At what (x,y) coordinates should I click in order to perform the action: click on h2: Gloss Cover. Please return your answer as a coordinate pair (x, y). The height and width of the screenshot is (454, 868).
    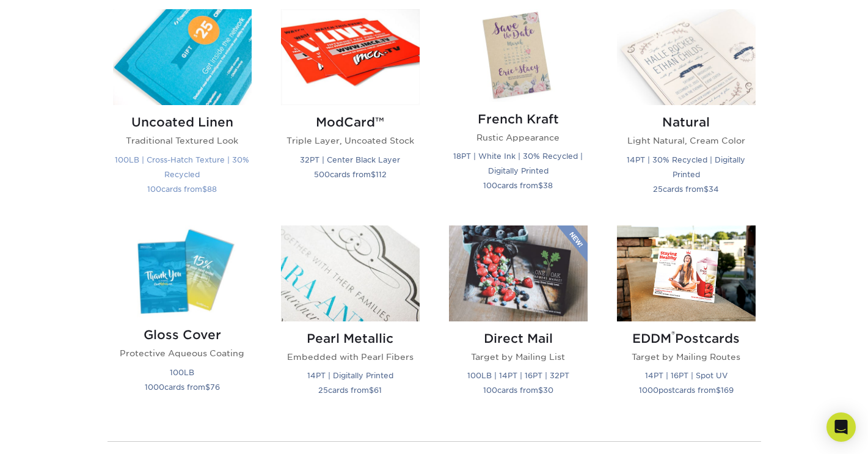
    Looking at the image, I should click on (182, 335).